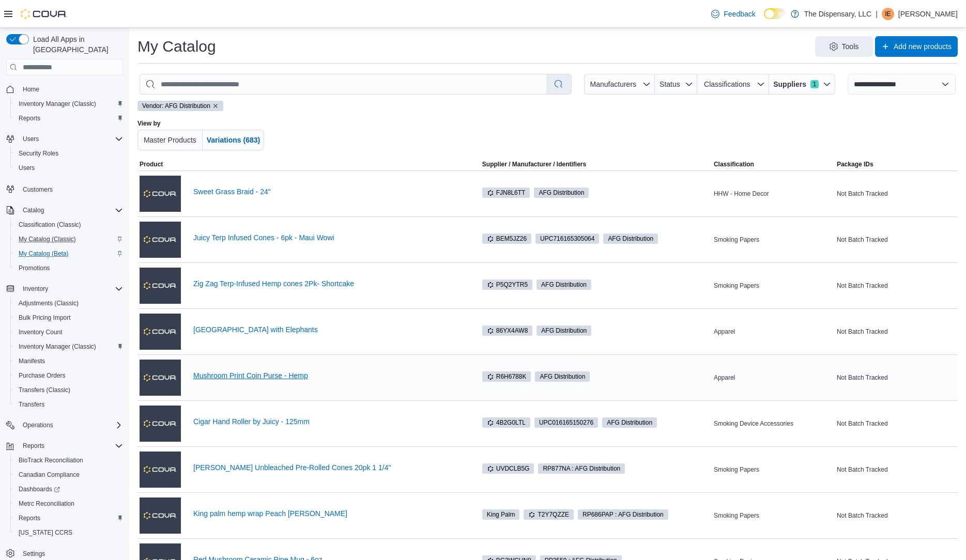 The image size is (966, 560). Describe the element at coordinates (69, 376) in the screenshot. I see `button: Purchase Orders` at that location.